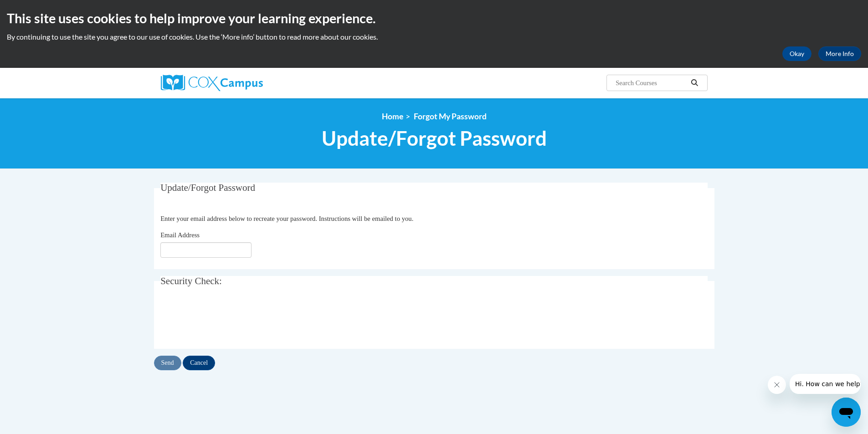 This screenshot has width=868, height=434. I want to click on span: Security Check:, so click(191, 281).